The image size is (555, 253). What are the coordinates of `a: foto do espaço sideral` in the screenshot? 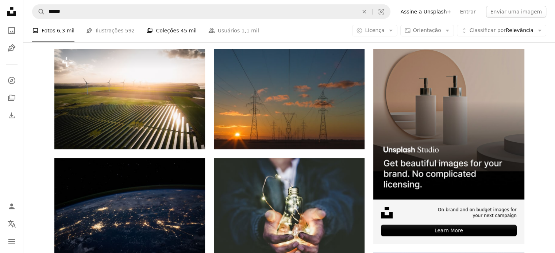 It's located at (129, 208).